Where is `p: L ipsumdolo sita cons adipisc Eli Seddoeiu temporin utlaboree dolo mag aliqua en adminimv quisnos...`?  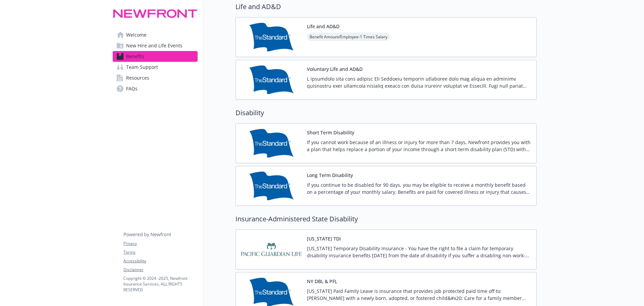 p: L ipsumdolo sita cons adipisc Eli Seddoeiu temporin utlaboree dolo mag aliqua en adminimv quisnos... is located at coordinates (419, 82).